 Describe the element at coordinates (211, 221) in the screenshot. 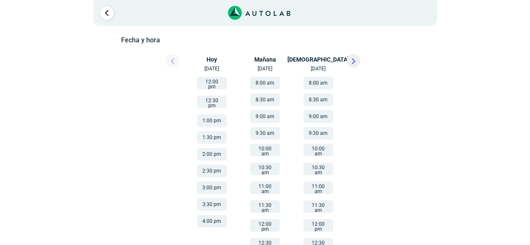

I see `button: 4:00 pm` at that location.